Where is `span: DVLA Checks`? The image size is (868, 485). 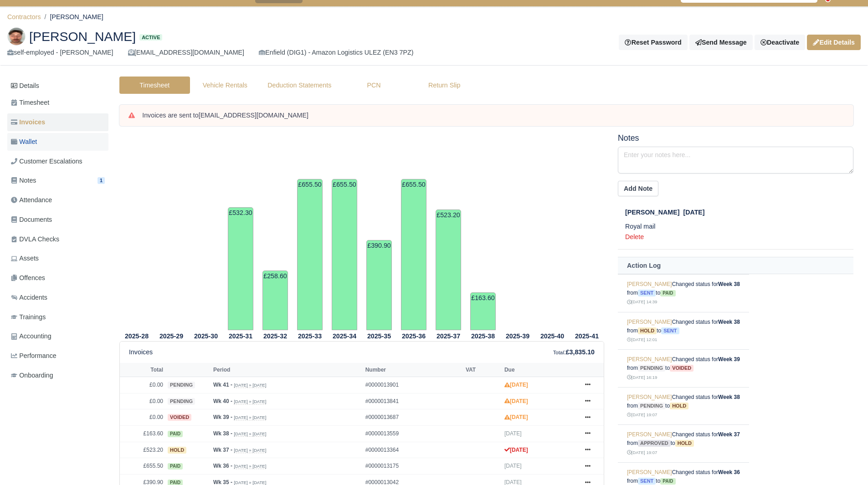
span: DVLA Checks is located at coordinates (35, 239).